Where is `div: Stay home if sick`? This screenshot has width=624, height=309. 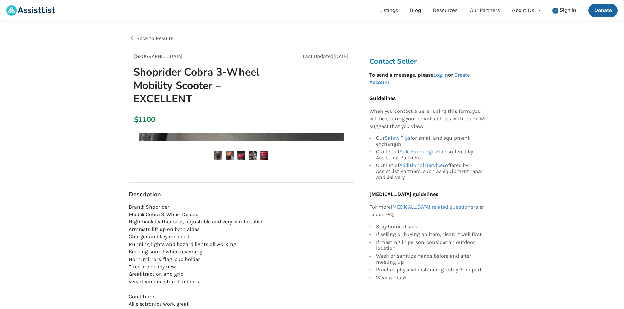 div: Stay home if sick is located at coordinates (431, 227).